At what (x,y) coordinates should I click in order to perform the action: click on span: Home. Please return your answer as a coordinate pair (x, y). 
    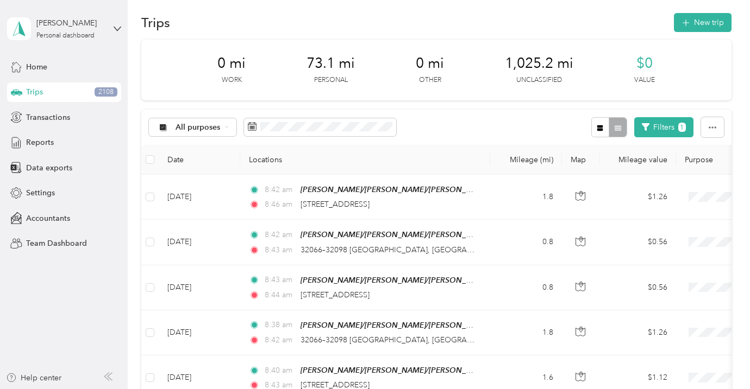
    Looking at the image, I should click on (36, 67).